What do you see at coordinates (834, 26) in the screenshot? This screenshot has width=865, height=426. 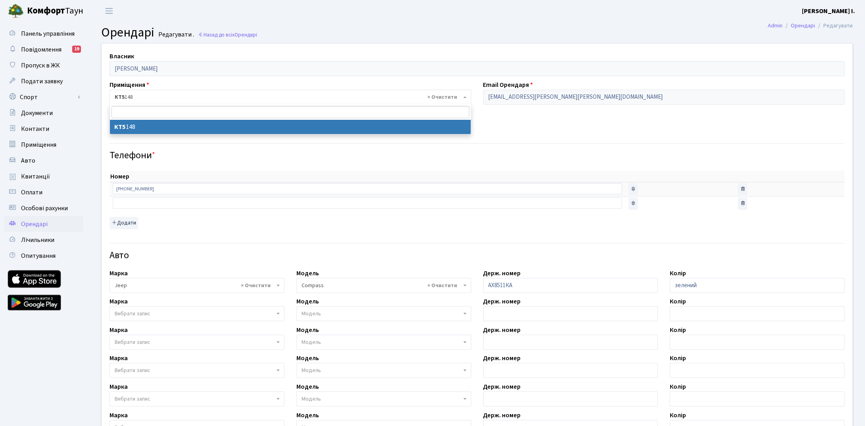 I see `li: Редагувати` at bounding box center [834, 26].